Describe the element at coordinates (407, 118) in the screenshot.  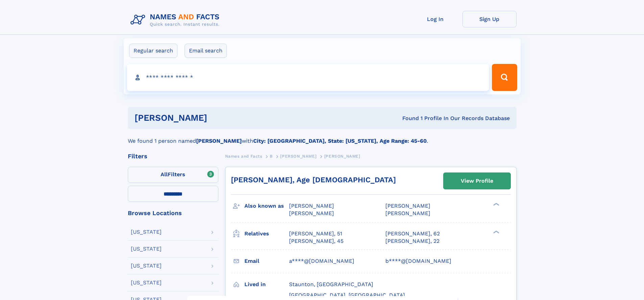
I see `div: Found 1 Profile In Our Records Database` at that location.